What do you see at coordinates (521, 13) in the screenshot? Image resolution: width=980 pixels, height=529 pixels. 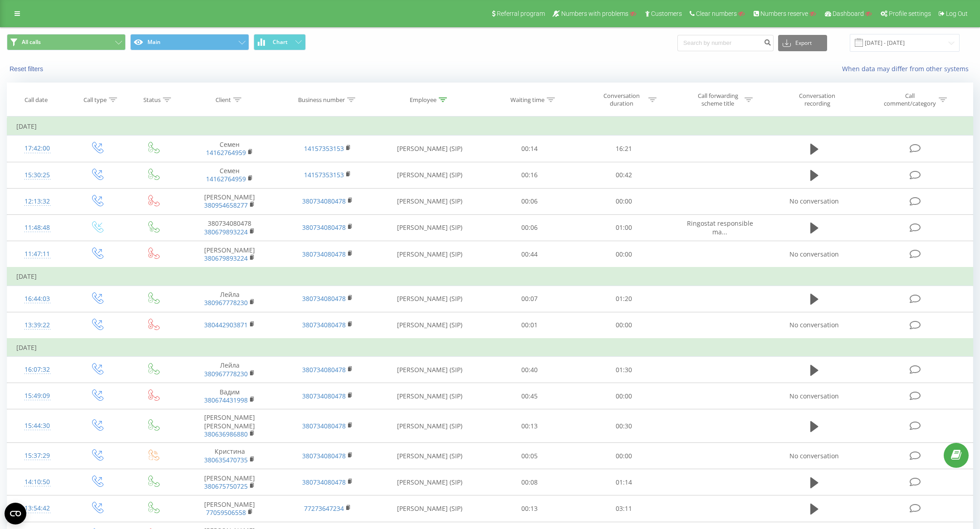 I see `span: Referral program` at bounding box center [521, 13].